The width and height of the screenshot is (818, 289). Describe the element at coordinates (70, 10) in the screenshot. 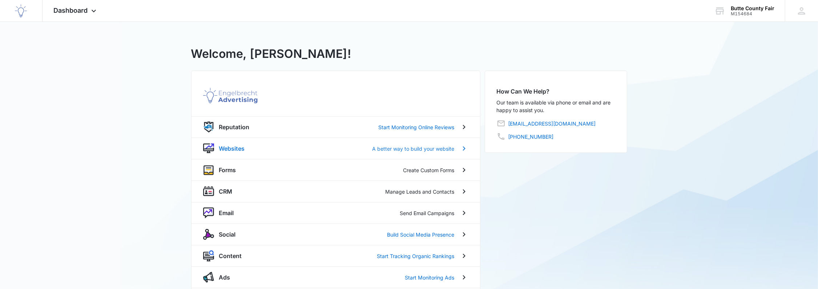

I see `span: Dashboard` at that location.